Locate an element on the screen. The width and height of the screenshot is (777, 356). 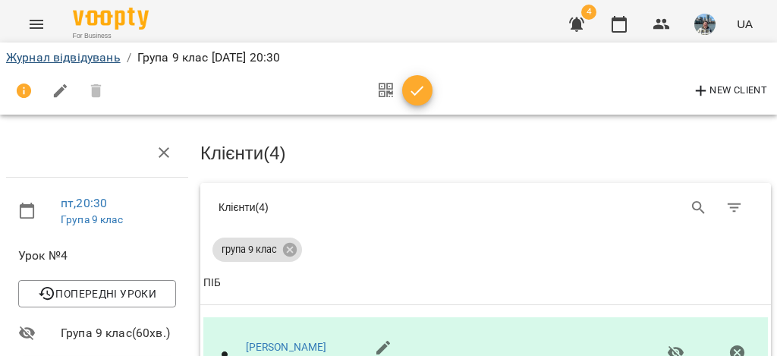
nav: breadcrumb is located at coordinates (388, 58).